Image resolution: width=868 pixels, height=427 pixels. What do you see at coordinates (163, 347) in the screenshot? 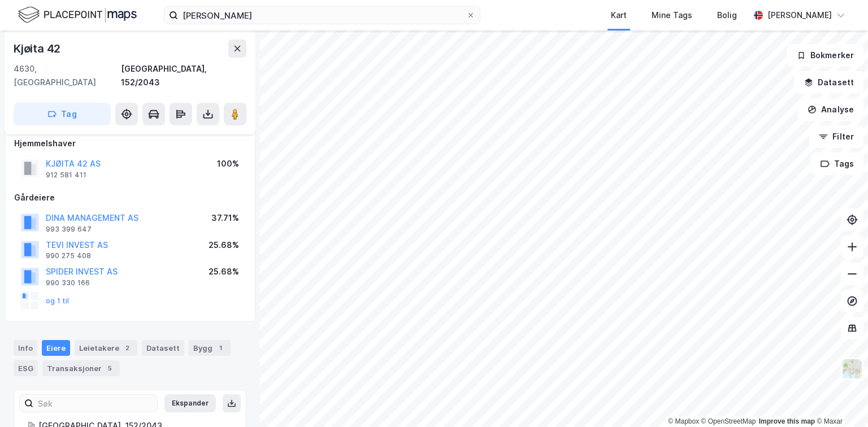
I see `div: Datasett` at bounding box center [163, 347].